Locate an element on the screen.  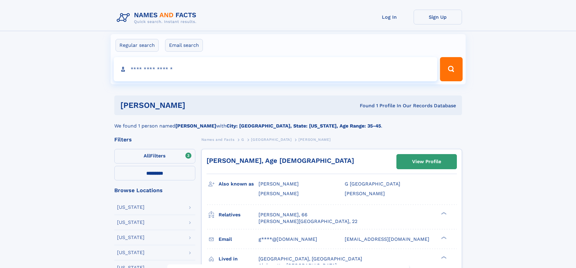
a: Log In is located at coordinates (389, 17).